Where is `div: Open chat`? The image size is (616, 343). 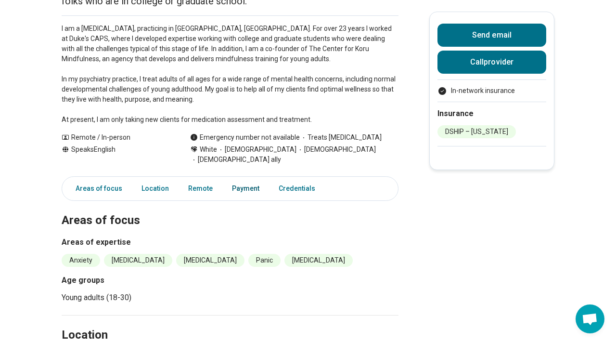
div: Open chat is located at coordinates (590, 319).